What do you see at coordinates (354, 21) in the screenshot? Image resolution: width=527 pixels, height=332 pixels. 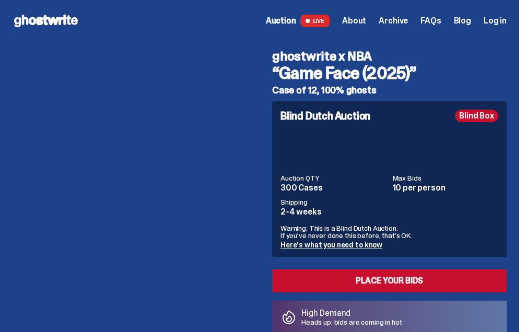 I see `a: About` at bounding box center [354, 21].